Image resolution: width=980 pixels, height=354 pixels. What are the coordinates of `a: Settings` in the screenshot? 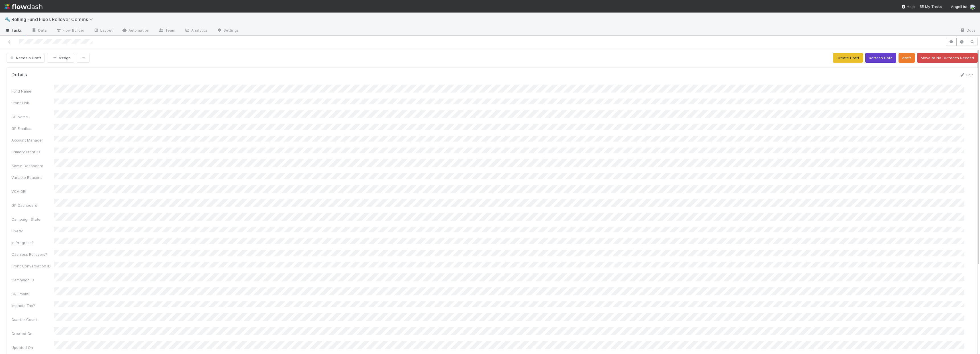 It's located at (228, 31).